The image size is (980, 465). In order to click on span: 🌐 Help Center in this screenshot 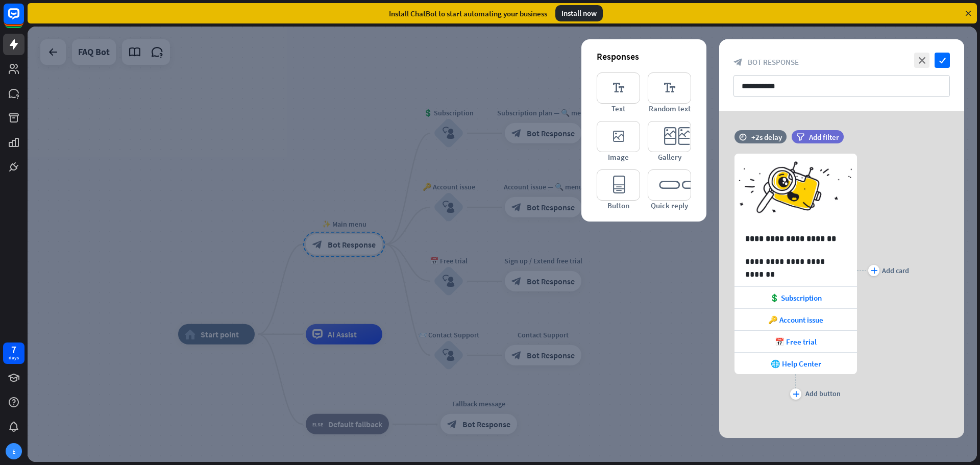, I will do `click(796, 363)`.